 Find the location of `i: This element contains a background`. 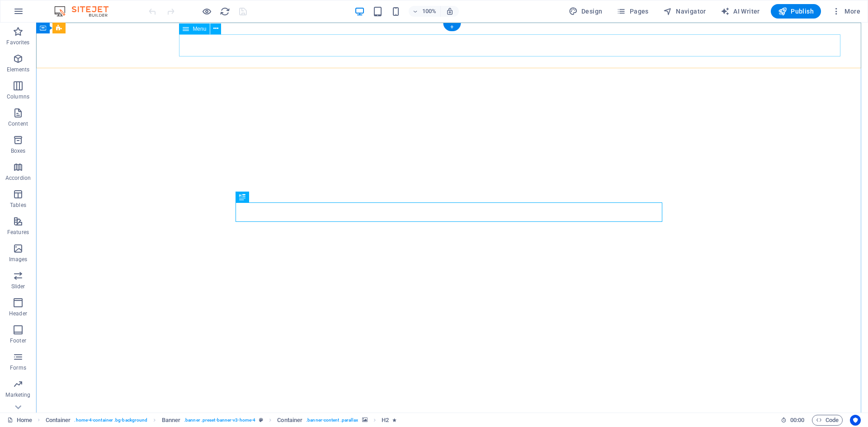

i: This element contains a background is located at coordinates (365, 419).